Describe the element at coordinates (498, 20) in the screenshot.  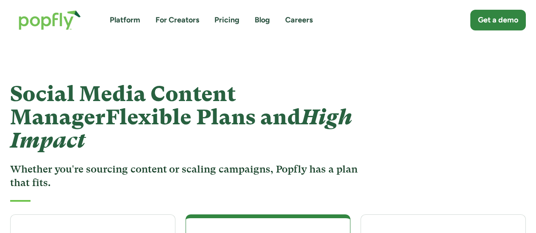
I see `div: Get a demo` at that location.